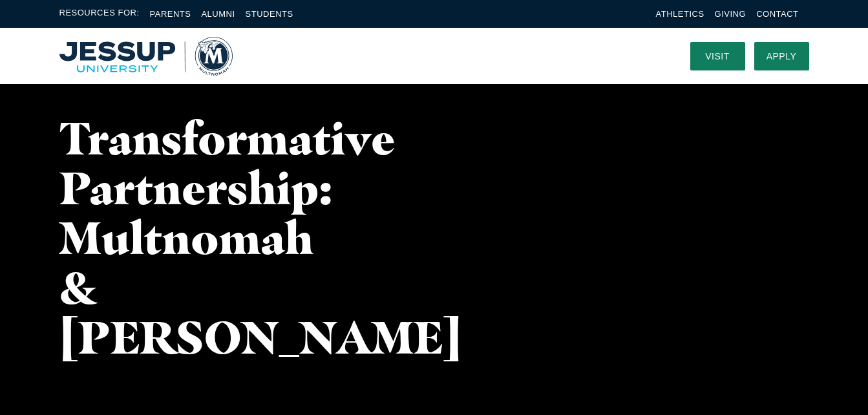 The width and height of the screenshot is (868, 415). Describe the element at coordinates (270, 14) in the screenshot. I see `a: Students` at that location.